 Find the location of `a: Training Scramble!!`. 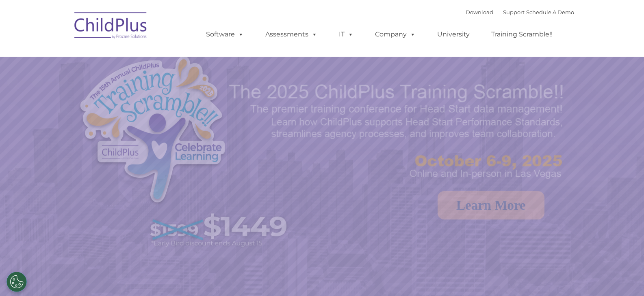

a: Training Scramble!! is located at coordinates (521, 35).